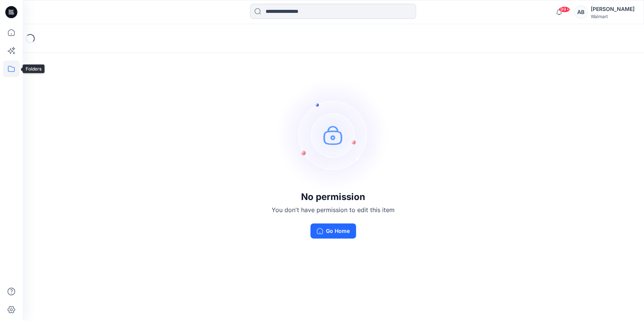 This screenshot has width=644, height=321. I want to click on div: Walmart, so click(613, 16).